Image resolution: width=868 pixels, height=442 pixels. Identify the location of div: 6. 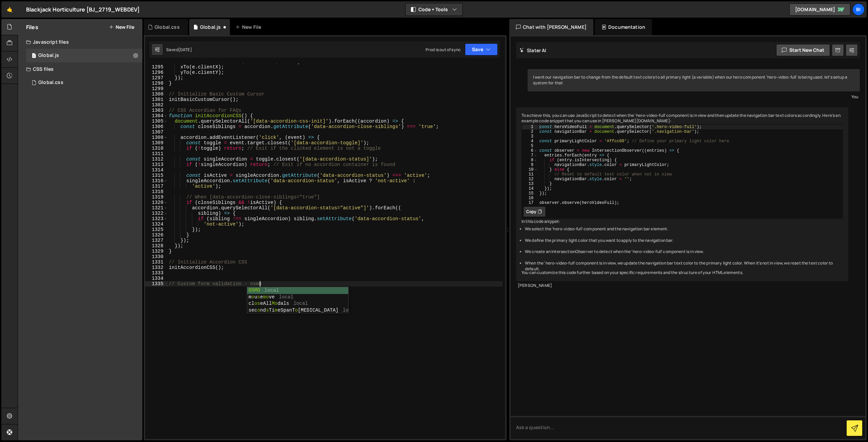
(530, 151).